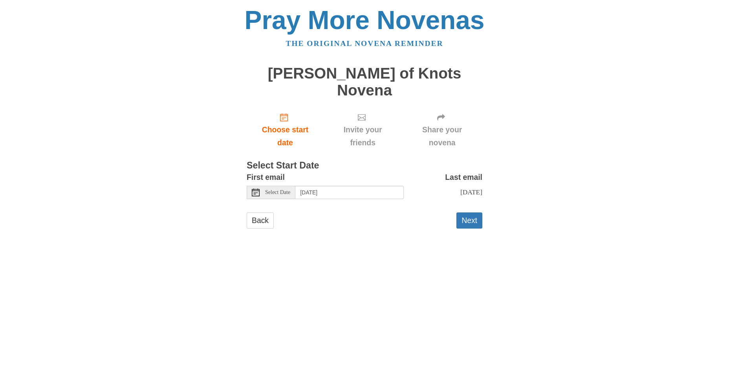 The width and height of the screenshot is (729, 366). What do you see at coordinates (362, 136) in the screenshot?
I see `span: Invite your friends` at bounding box center [362, 136].